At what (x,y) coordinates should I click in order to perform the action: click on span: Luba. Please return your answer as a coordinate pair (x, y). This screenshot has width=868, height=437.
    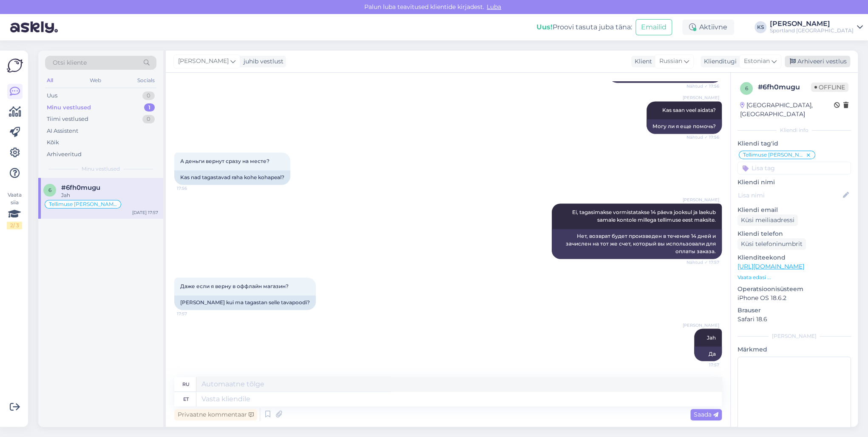
    Looking at the image, I should click on (494, 7).